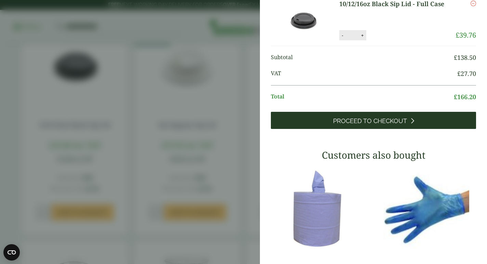  What do you see at coordinates (364, 73) in the screenshot?
I see `span: VAT` at bounding box center [364, 73].